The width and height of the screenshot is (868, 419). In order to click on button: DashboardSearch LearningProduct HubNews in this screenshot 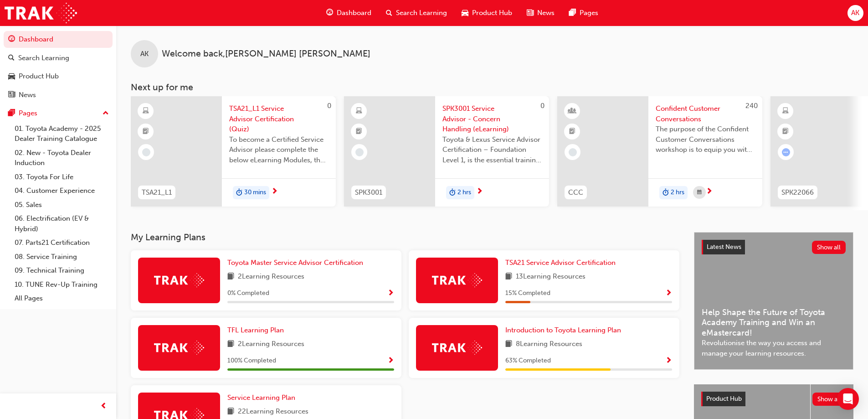, I will do `click(58, 67)`.